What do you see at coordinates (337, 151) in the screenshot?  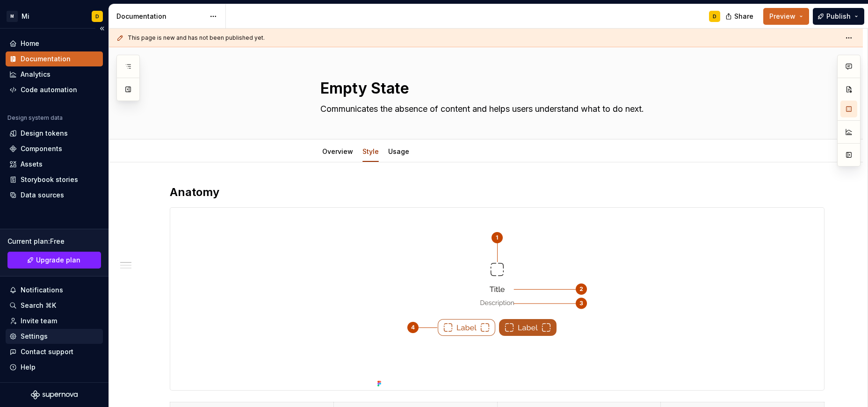 I see `a: Overview` at bounding box center [337, 151].